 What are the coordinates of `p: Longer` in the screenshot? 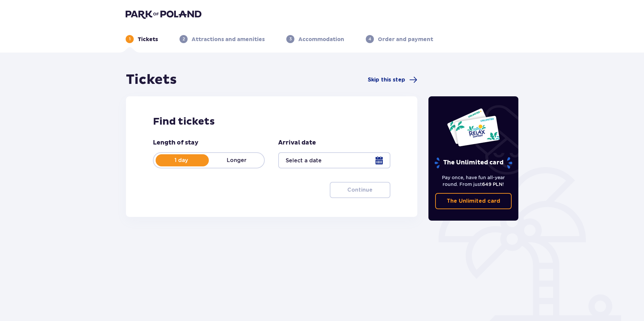 It's located at (237, 160).